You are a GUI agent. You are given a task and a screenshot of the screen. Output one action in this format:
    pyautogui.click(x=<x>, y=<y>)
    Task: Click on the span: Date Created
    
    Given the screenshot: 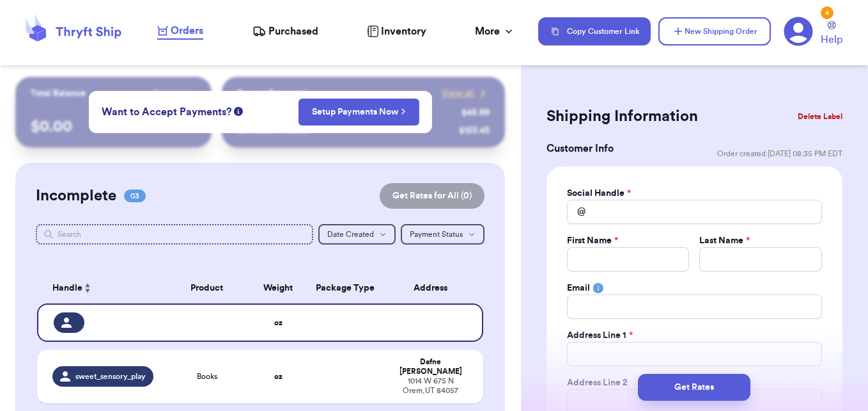 What is the action you would take?
    pyautogui.click(x=350, y=234)
    